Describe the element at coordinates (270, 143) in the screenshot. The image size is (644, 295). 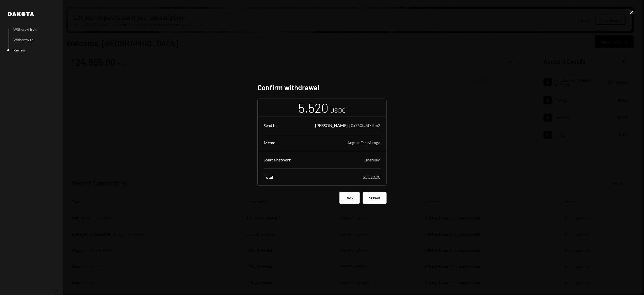
I see `div: Memo` at that location.